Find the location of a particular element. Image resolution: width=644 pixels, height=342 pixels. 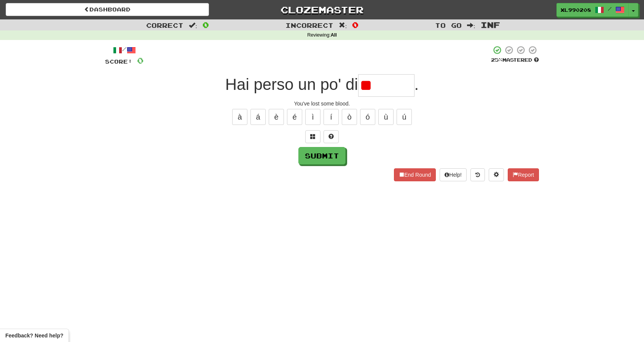

strong: All is located at coordinates (334, 35).